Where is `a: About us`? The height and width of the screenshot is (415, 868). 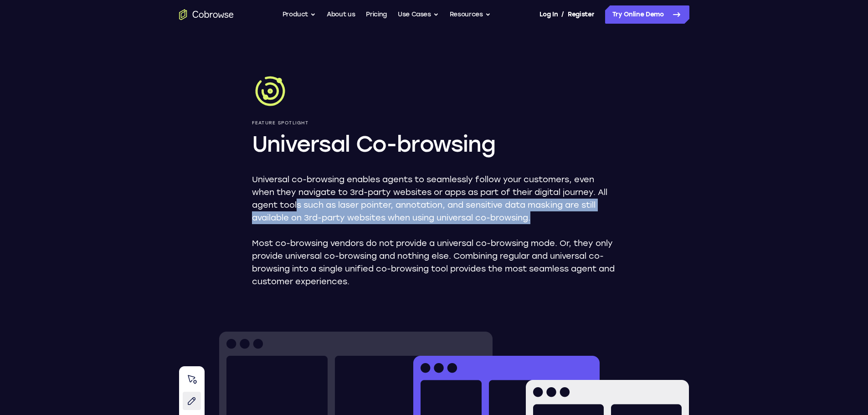 a: About us is located at coordinates (341, 15).